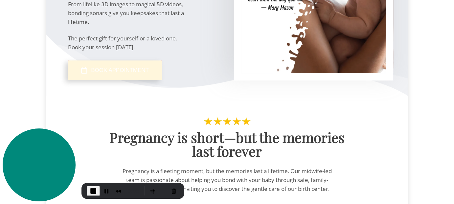 The height and width of the screenshot is (204, 454). Describe the element at coordinates (227, 180) in the screenshot. I see `p: Pregnancy is a fleeting moment, but the memories last a lifetime. Our midwife-led team is passion...` at that location.